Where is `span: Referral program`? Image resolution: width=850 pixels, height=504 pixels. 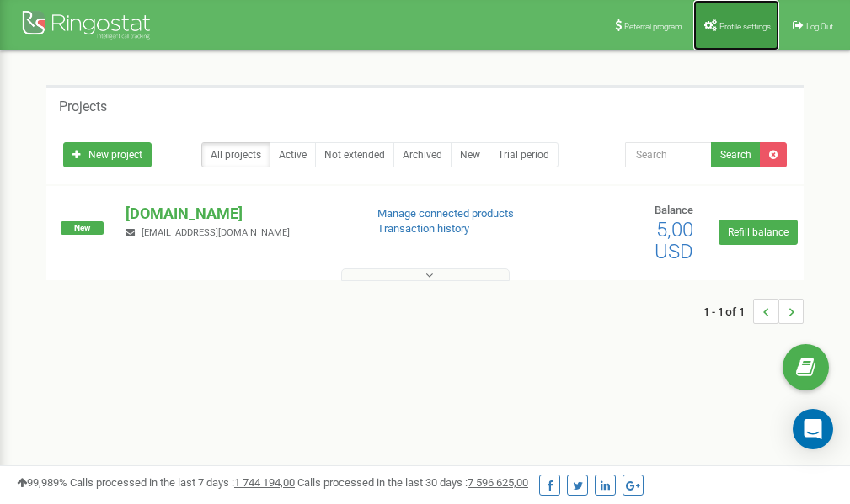 span: Referral program is located at coordinates (653, 26).